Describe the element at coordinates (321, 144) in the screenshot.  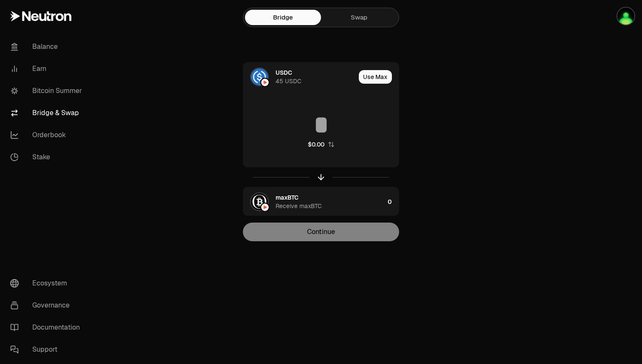
I see `button: $0.00` at that location.